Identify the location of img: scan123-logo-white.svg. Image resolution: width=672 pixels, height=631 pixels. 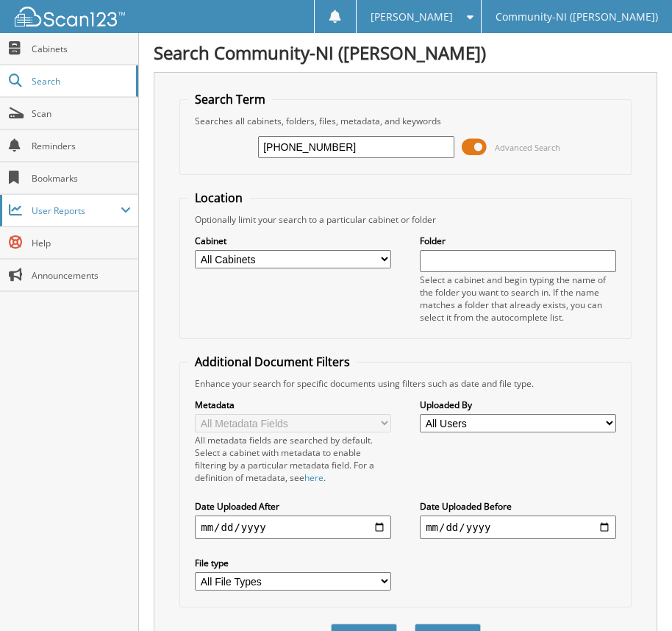
(70, 16).